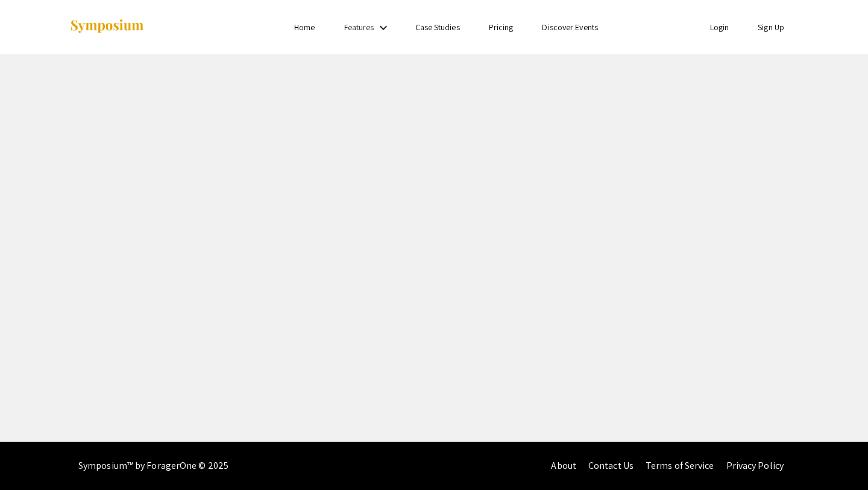  I want to click on a: Case Studies, so click(438, 27).